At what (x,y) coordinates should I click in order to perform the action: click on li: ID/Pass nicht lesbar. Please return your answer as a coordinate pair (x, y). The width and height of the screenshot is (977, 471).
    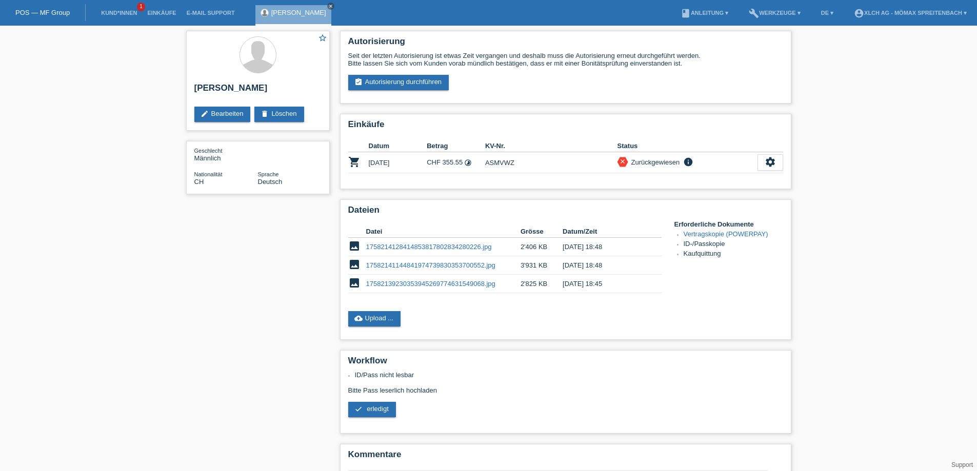
    Looking at the image, I should click on (569, 375).